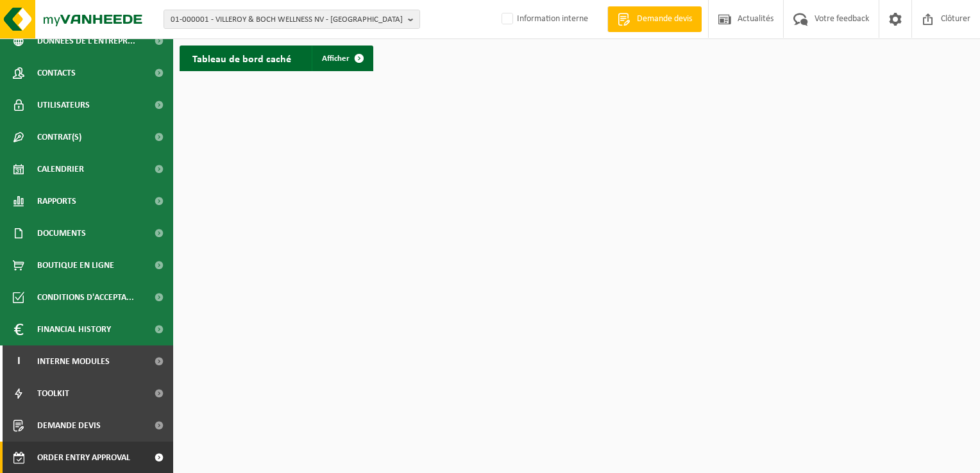 This screenshot has height=473, width=980. I want to click on span: Financial History, so click(74, 329).